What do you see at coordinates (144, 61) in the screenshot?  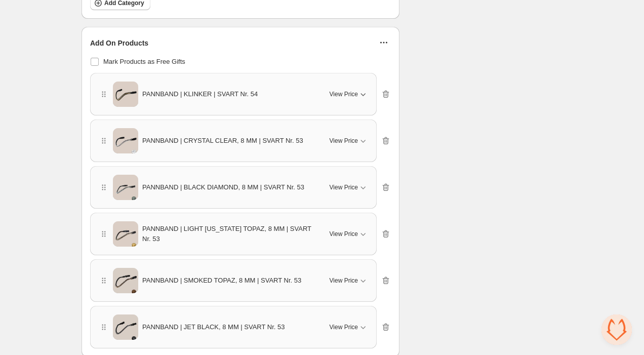 I see `span: Mark Products as Free Gifts` at bounding box center [144, 61].